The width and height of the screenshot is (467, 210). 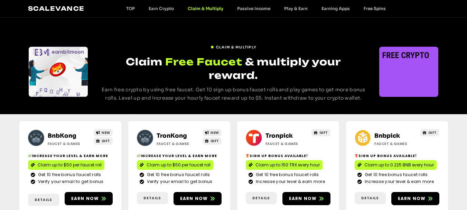 I want to click on a: Earning Apps, so click(x=336, y=8).